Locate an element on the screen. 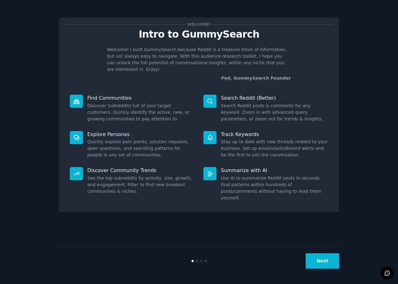  p: Search Reddit (Better) is located at coordinates (275, 98).